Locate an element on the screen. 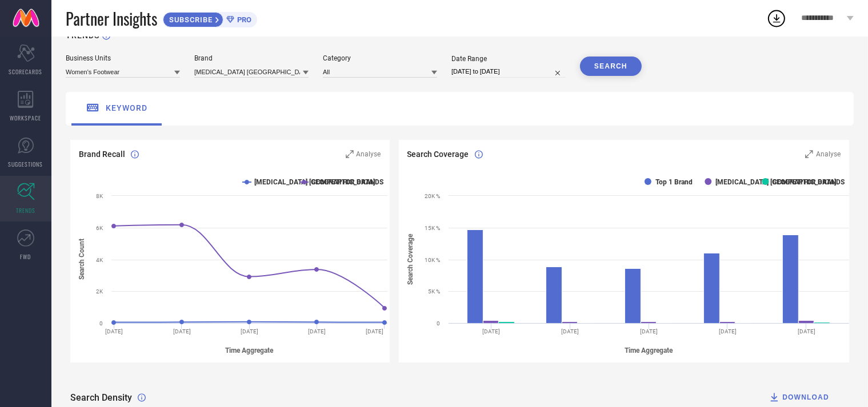 This screenshot has width=868, height=407. span: Search Density is located at coordinates (101, 397).